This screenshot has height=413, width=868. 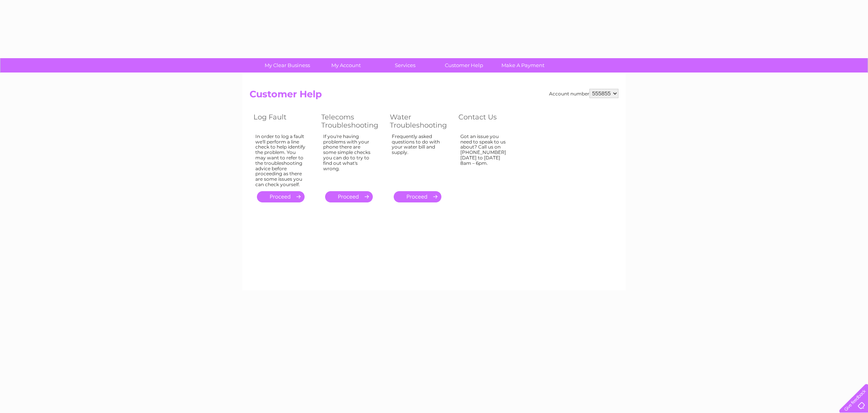 What do you see at coordinates (346, 65) in the screenshot?
I see `a: My Account` at bounding box center [346, 65].